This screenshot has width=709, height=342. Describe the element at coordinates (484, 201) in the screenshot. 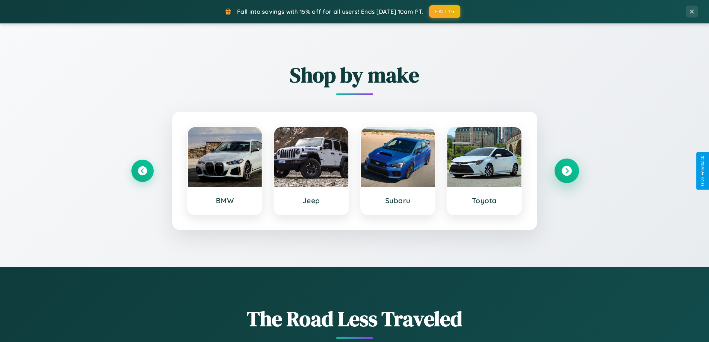

I see `h3: Toyota` at that location.